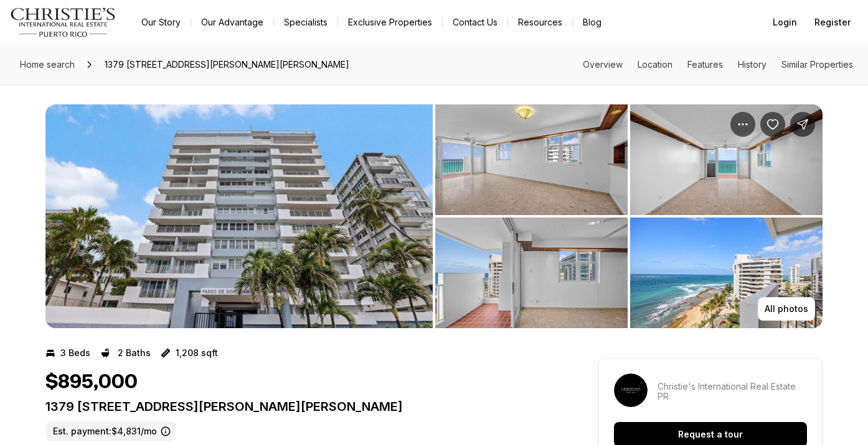 The height and width of the screenshot is (445, 868). What do you see at coordinates (710, 435) in the screenshot?
I see `p: Request a tour` at bounding box center [710, 435].